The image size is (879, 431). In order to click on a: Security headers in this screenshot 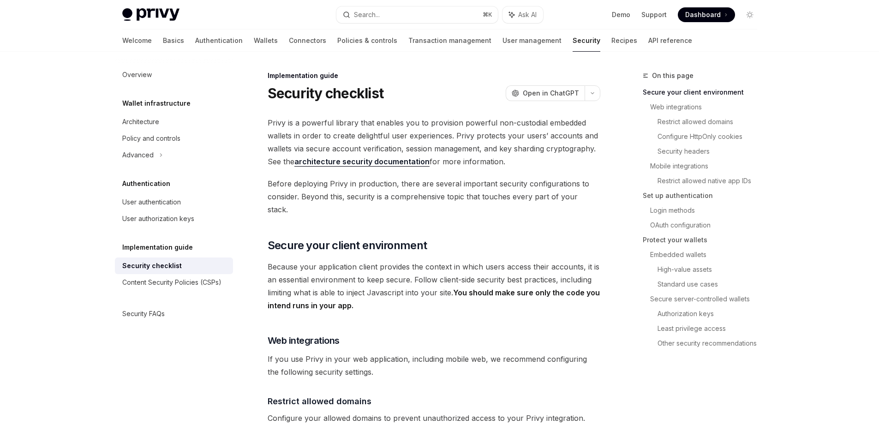, I will do `click(711, 151)`.